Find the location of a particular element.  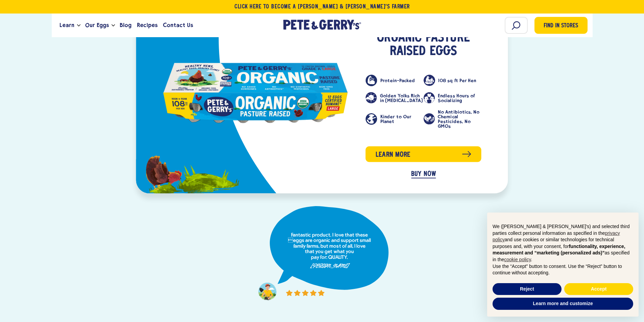

li: Kinder to Our Planet is located at coordinates (394, 119).